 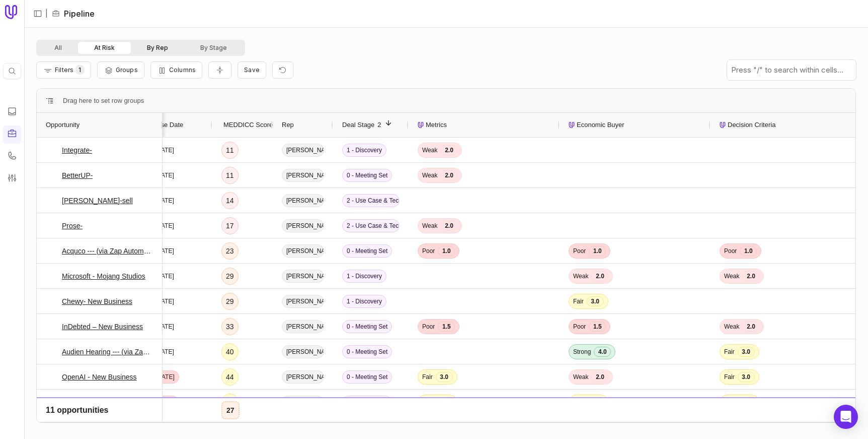 What do you see at coordinates (230, 175) in the screenshot?
I see `div: 11` at bounding box center [230, 175].